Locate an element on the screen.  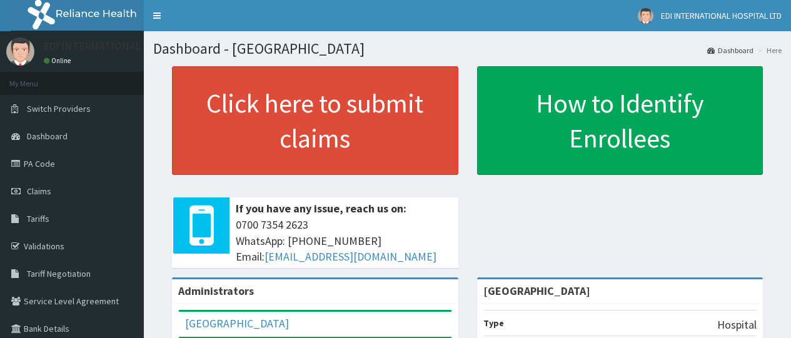
span: Switch Providers is located at coordinates (59, 109).